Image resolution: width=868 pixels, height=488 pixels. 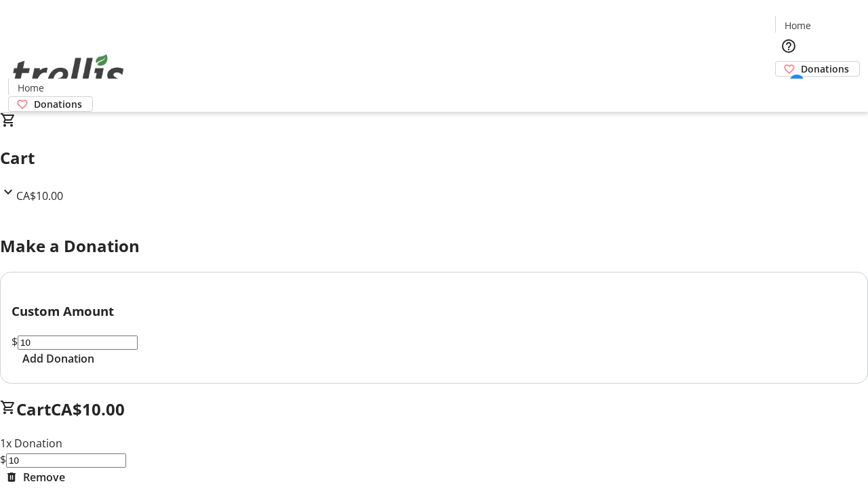 What do you see at coordinates (44, 477) in the screenshot?
I see `span: Remove` at bounding box center [44, 477].